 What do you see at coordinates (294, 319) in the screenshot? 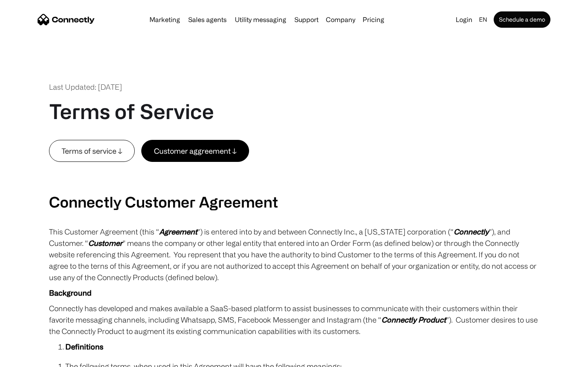
I see `p: Connectly has developed and makes available a SaaS-based platform to assist businesses to communi...` at bounding box center [294, 319].